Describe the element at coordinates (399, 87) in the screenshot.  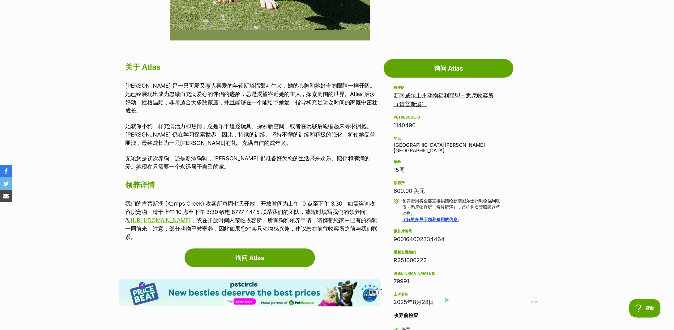
I see `font: 救援队` at that location.